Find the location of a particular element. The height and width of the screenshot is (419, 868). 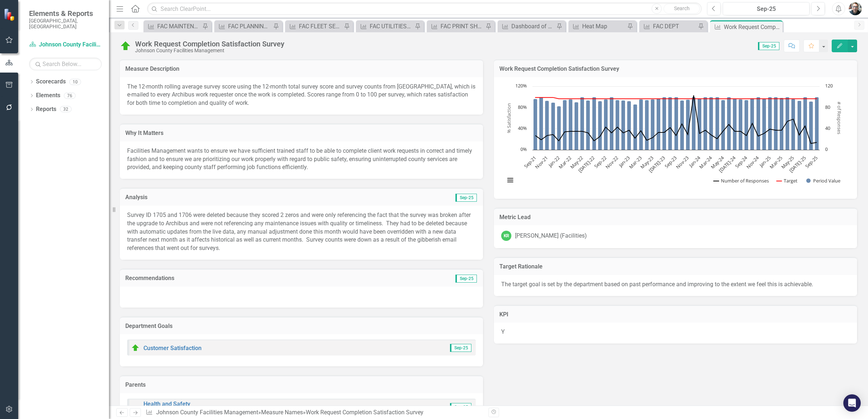

div: FAC DEPT is located at coordinates (675, 26).